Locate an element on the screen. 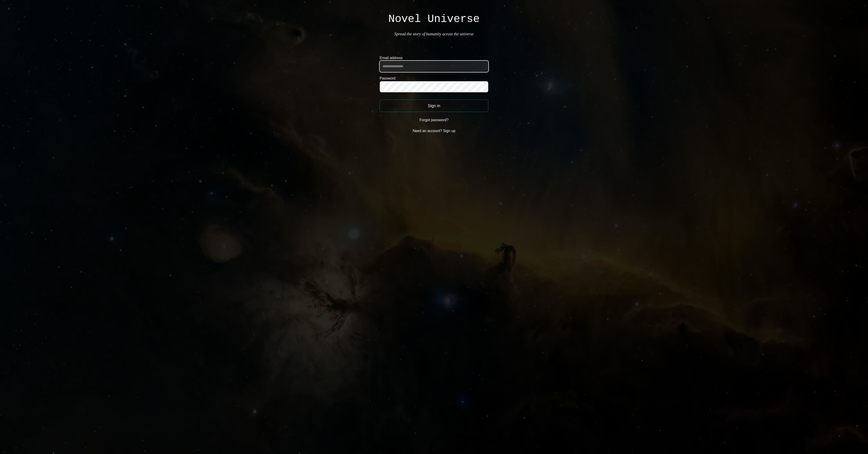 The height and width of the screenshot is (454, 868). button: Sign in is located at coordinates (434, 106).